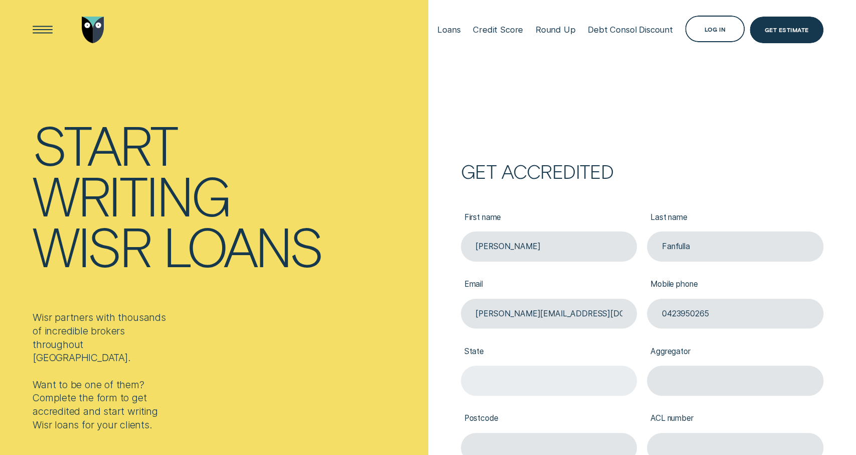  I want to click on label: Last name, so click(736, 218).